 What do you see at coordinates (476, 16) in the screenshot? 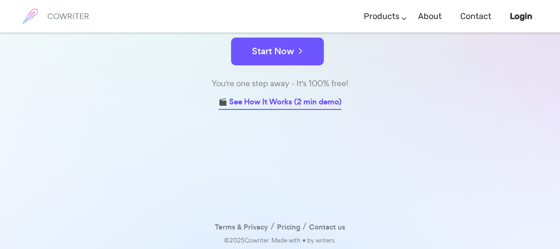
I see `a: Contact` at bounding box center [476, 16].